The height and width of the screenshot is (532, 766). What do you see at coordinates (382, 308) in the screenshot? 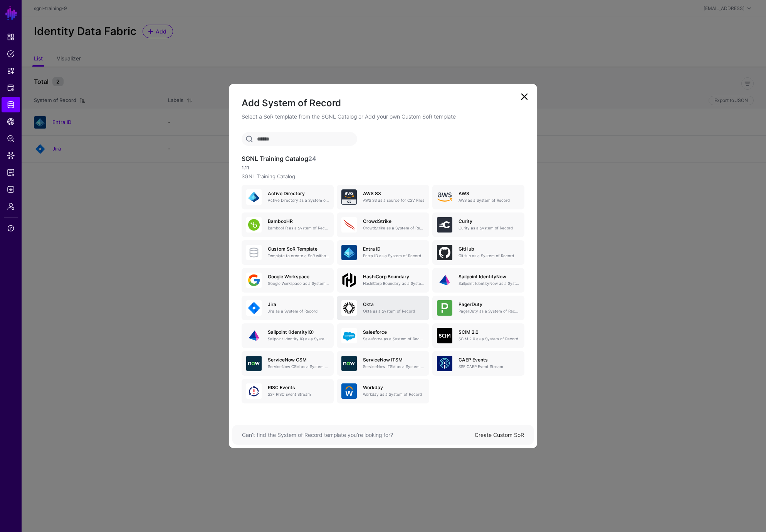
I see `a: OktaOkta as a System of Record` at bounding box center [382, 308].